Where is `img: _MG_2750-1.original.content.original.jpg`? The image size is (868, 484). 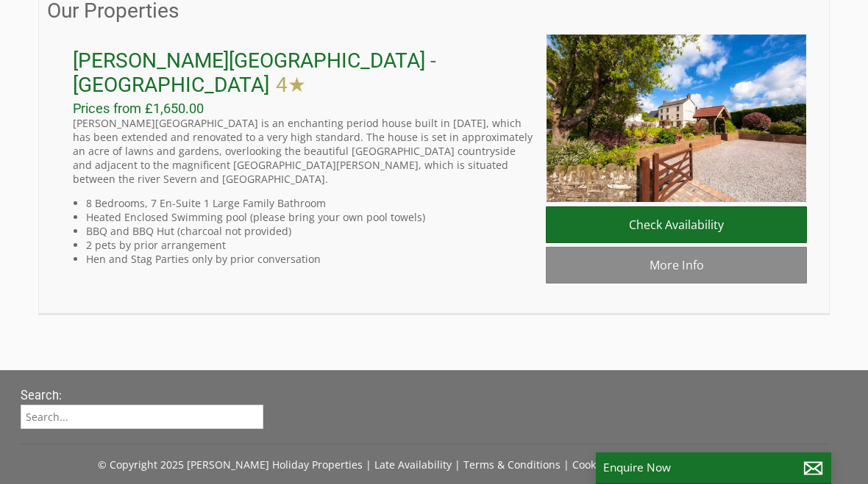 img: _MG_2750-1.original.content.original.jpg is located at coordinates (676, 118).